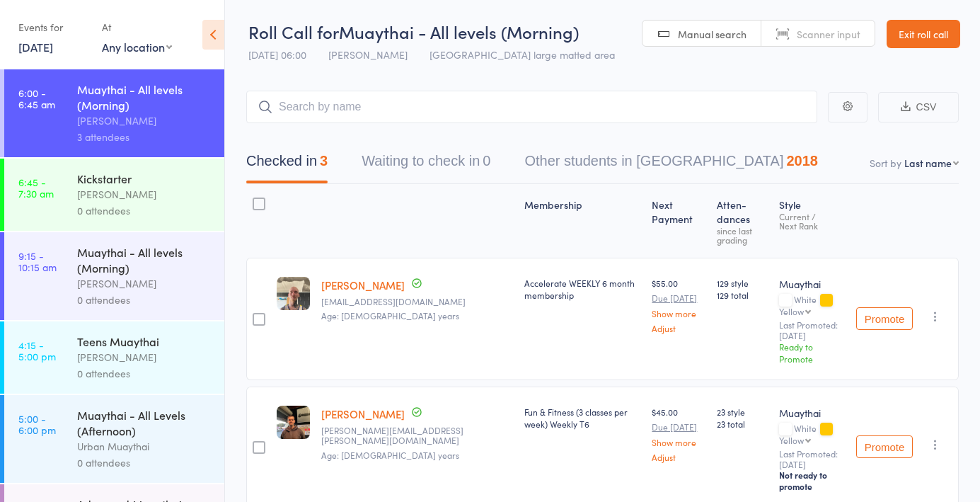  What do you see at coordinates (144, 446) in the screenshot?
I see `div: Urban Muaythai` at bounding box center [144, 446].